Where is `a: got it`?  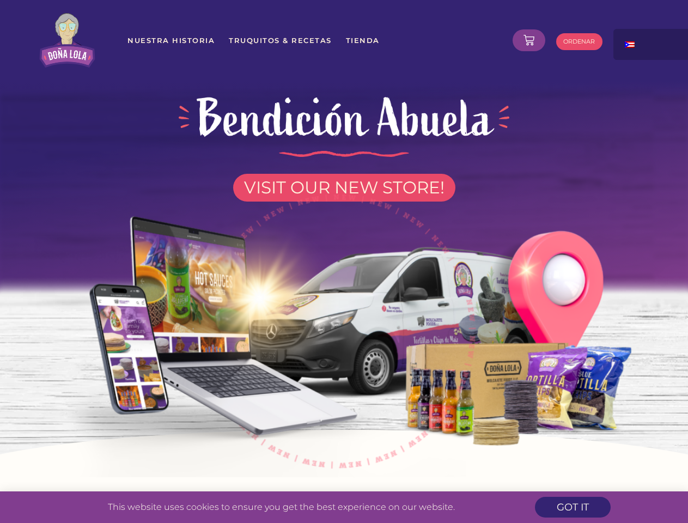 a: got it is located at coordinates (573, 507).